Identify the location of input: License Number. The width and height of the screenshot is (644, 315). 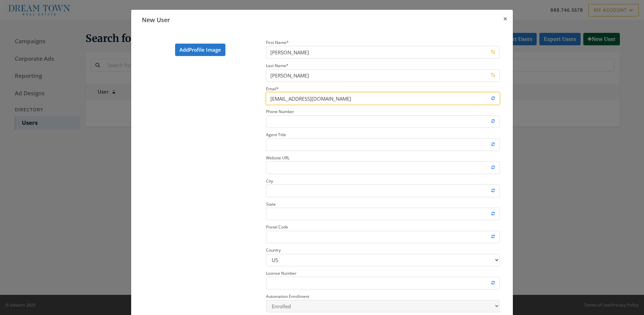
(383, 283).